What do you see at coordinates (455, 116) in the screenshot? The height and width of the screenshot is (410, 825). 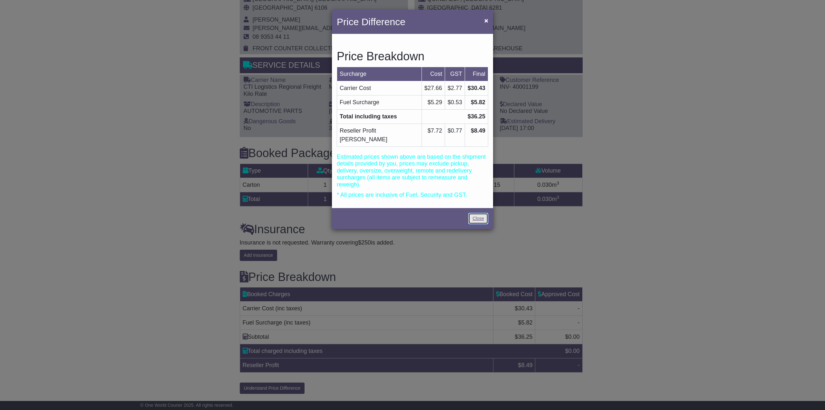 I see `td: $36.25` at bounding box center [455, 116].